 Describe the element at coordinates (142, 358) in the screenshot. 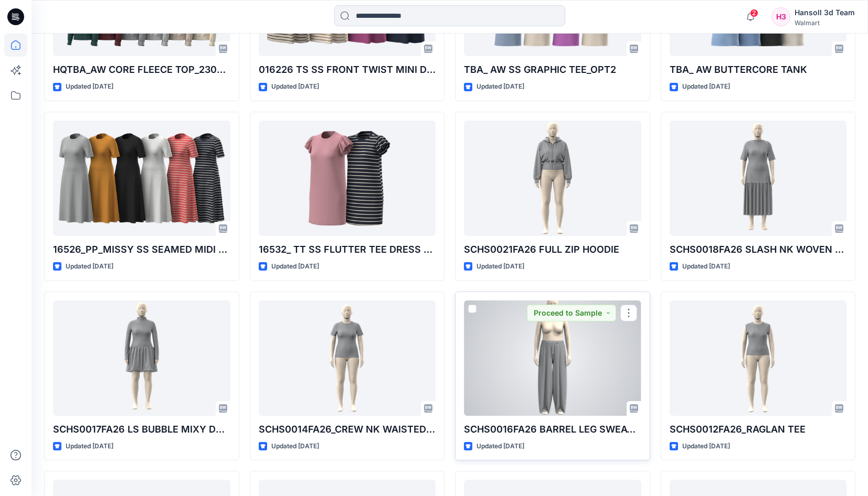

I see `a: SCHS0017FA26 LS BUBBLE MIXY DRESS` at that location.